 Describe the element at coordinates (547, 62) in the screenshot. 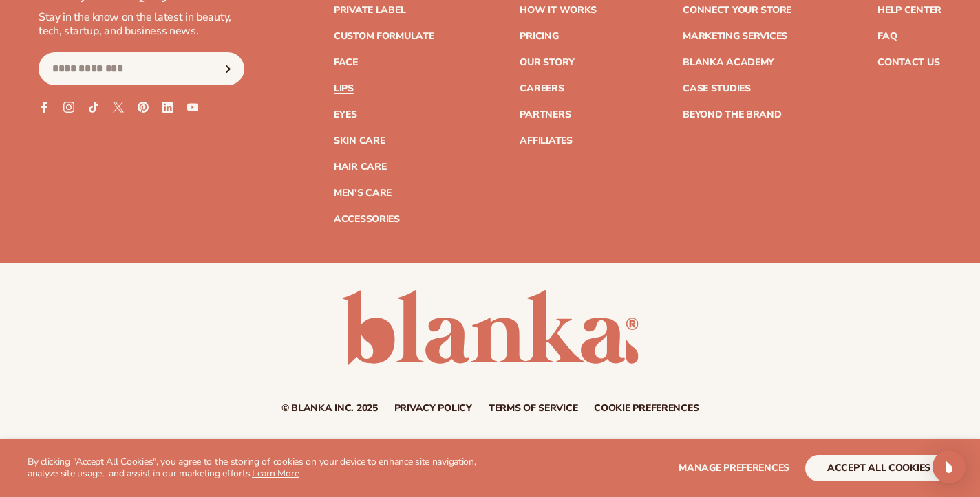

I see `a: Our Story` at that location.